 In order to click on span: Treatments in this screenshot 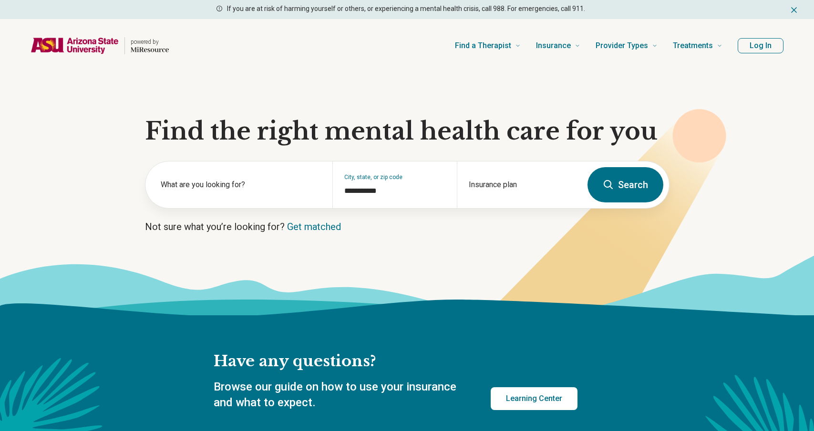, I will do `click(693, 46)`.